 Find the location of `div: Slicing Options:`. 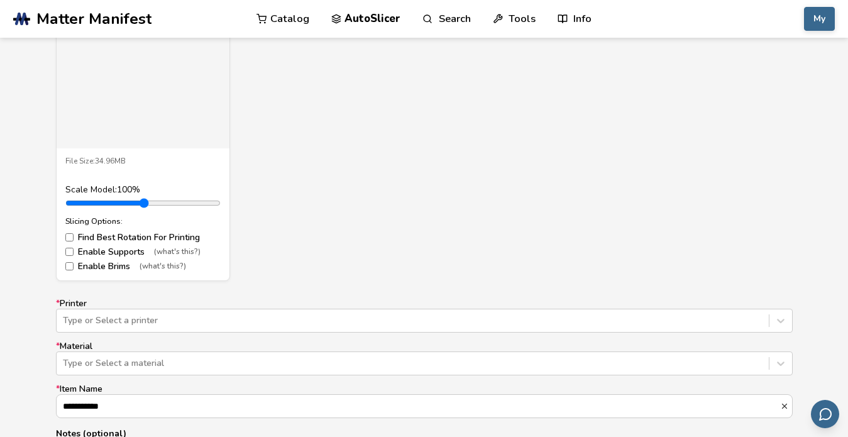

div: Slicing Options: is located at coordinates (143, 221).